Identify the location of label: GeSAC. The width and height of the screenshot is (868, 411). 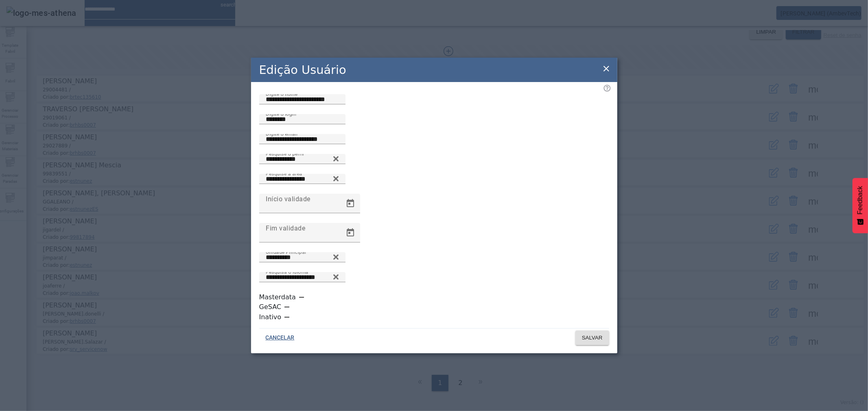
(271, 307).